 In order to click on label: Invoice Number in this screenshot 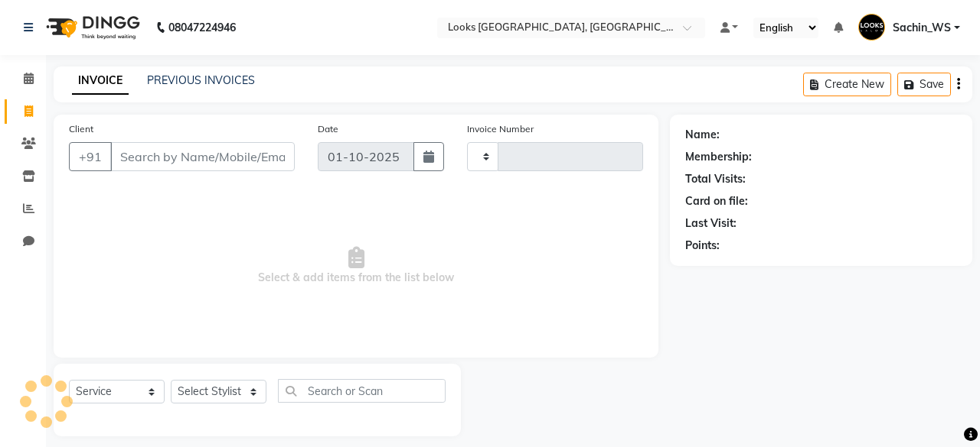, I will do `click(500, 129)`.